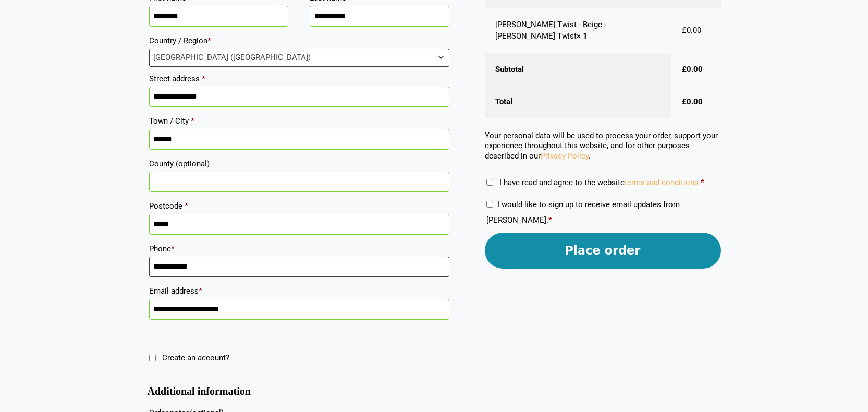 The height and width of the screenshot is (412, 868). I want to click on abbr: required, so click(702, 182).